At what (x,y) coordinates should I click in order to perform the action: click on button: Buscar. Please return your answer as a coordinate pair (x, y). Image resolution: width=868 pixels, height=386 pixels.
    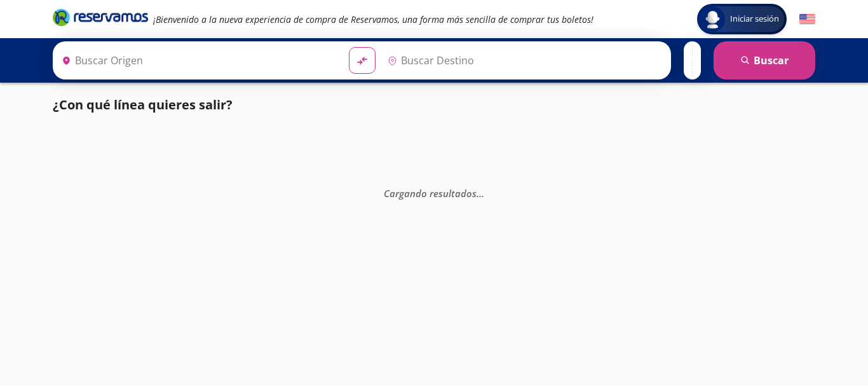
    Looking at the image, I should click on (765, 61).